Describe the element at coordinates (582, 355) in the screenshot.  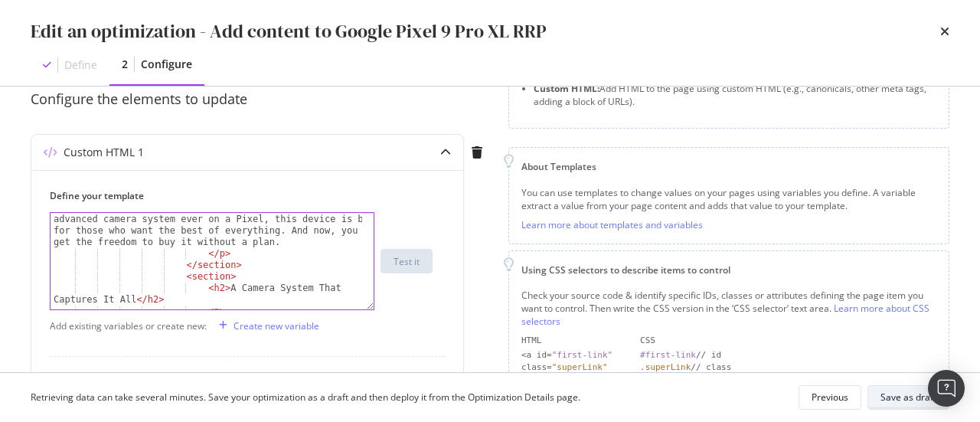
I see `div: "first-link"` at that location.